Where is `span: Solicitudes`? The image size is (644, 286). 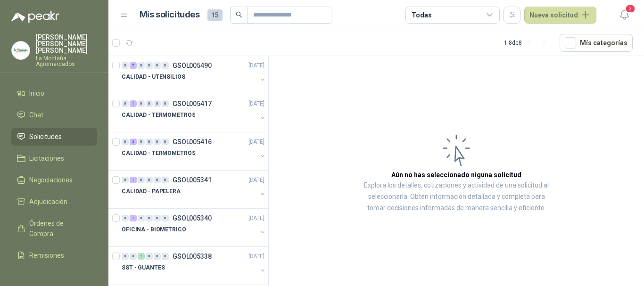
span: Solicitudes is located at coordinates (45, 137).